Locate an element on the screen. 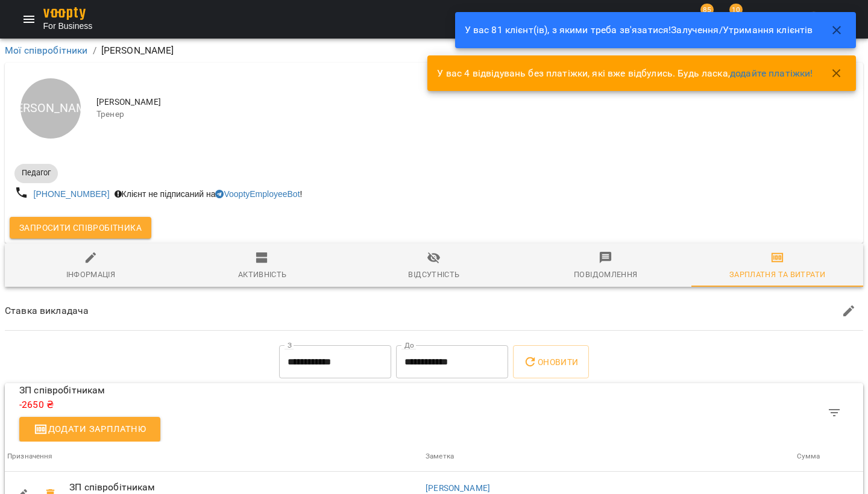  div: Зарплатня та Витрати is located at coordinates (777, 275).